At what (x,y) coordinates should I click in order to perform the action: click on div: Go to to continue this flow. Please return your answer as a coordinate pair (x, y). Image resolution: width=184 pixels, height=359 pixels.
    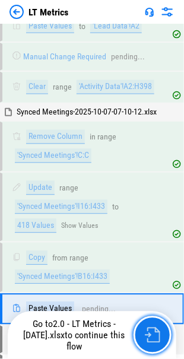
    Looking at the image, I should click on (74, 335).